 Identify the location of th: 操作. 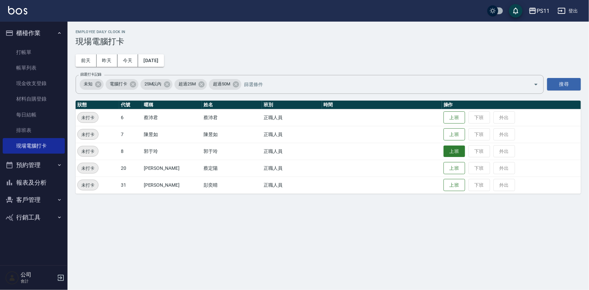
(512, 105).